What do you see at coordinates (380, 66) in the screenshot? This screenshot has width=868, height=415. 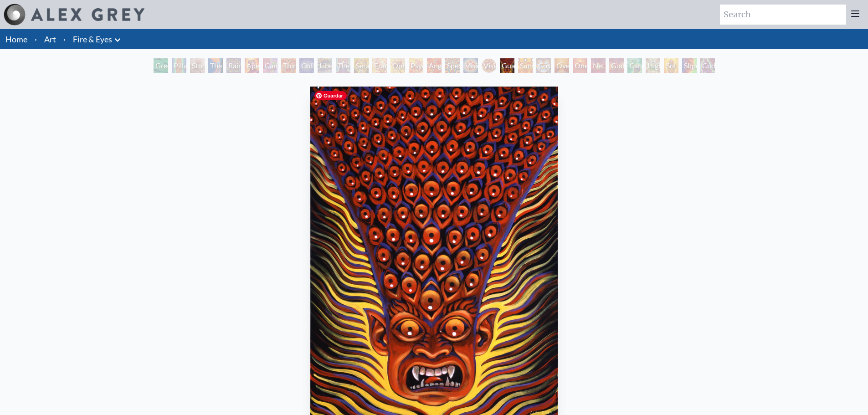 I see `div: Fractal Eyes` at bounding box center [380, 66].